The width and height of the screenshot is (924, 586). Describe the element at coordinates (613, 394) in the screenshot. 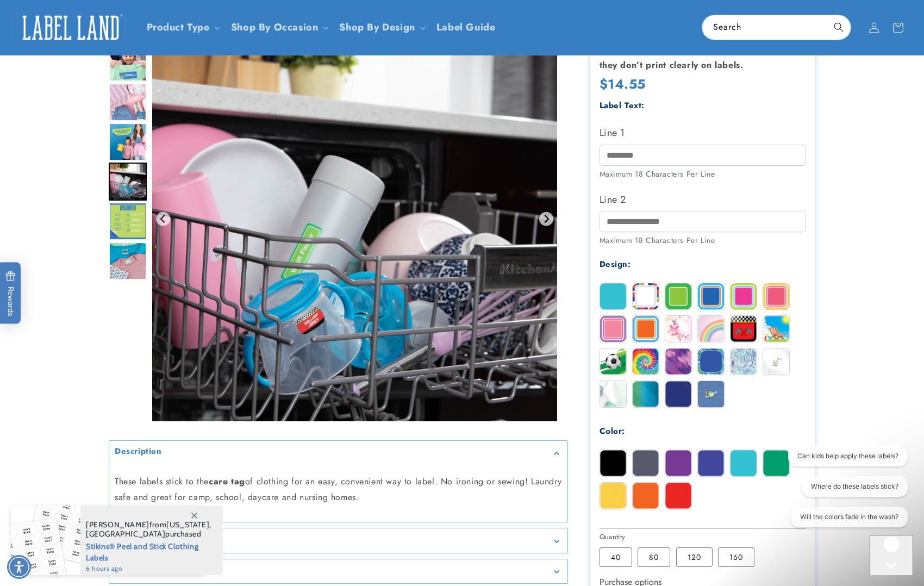

I see `img: Watercolor` at that location.